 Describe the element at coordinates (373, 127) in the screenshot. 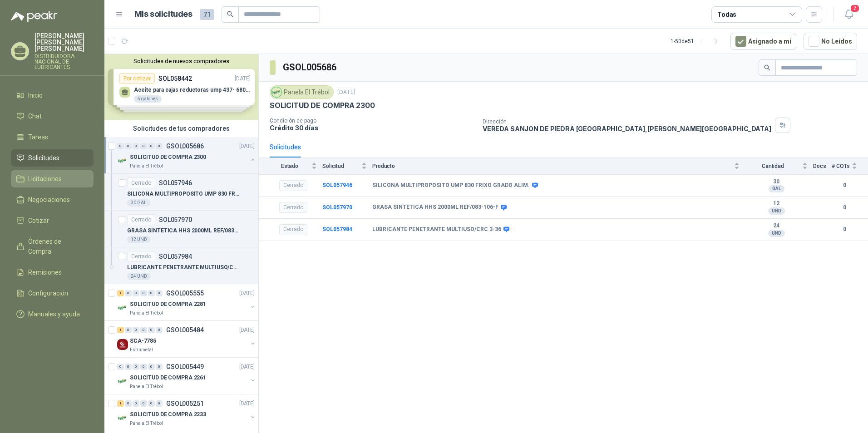

I see `p: Crédito 30 días` at that location.